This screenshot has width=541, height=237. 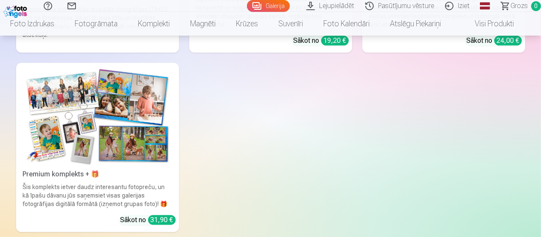 I want to click on a: Fotogrāmata, so click(x=96, y=24).